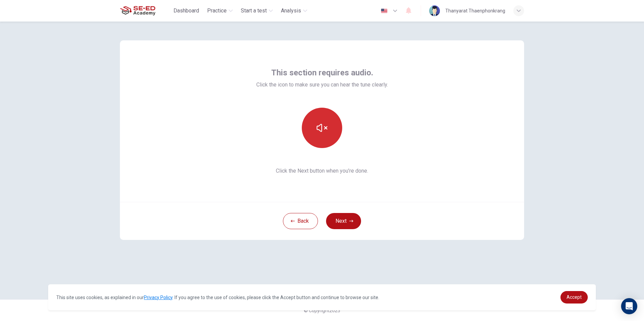  I want to click on span: Practice, so click(217, 11).